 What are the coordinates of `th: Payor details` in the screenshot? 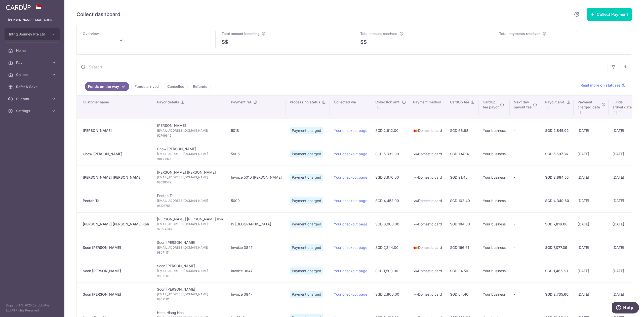 It's located at (190, 107).